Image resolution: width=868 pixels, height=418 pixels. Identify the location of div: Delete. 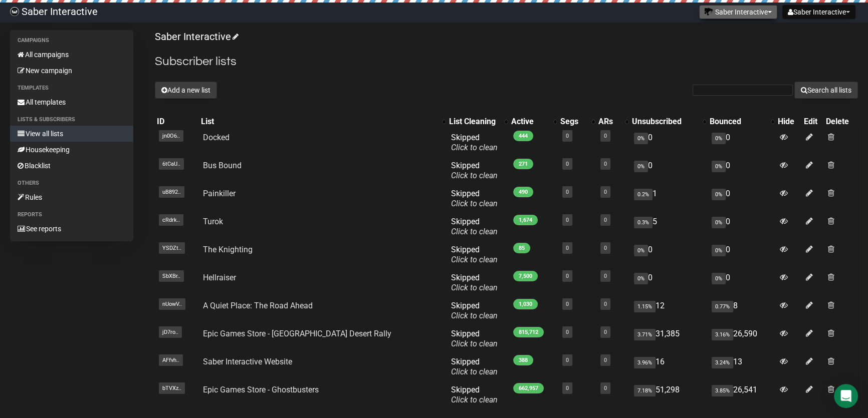
(841, 122).